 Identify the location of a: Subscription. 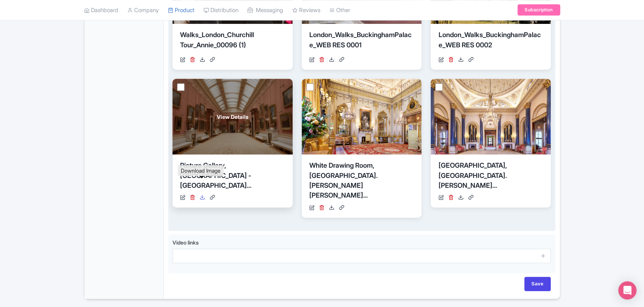
(539, 10).